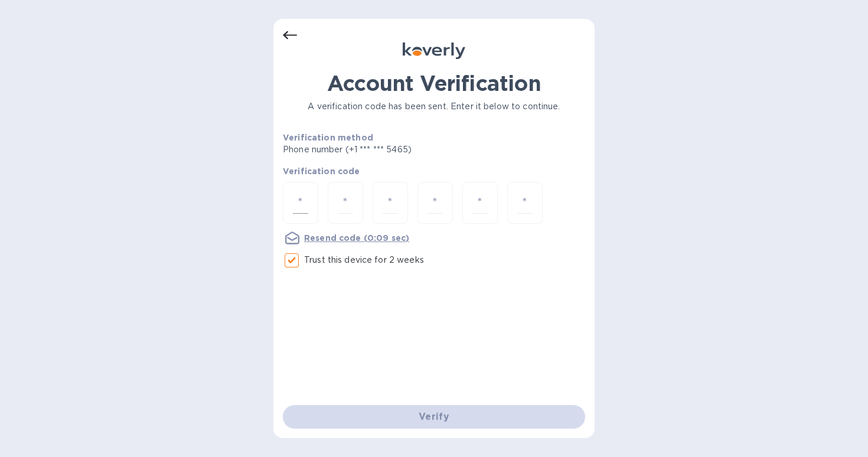 The image size is (868, 457). I want to click on p: A verification code has been sent. Enter it below to continue., so click(434, 106).